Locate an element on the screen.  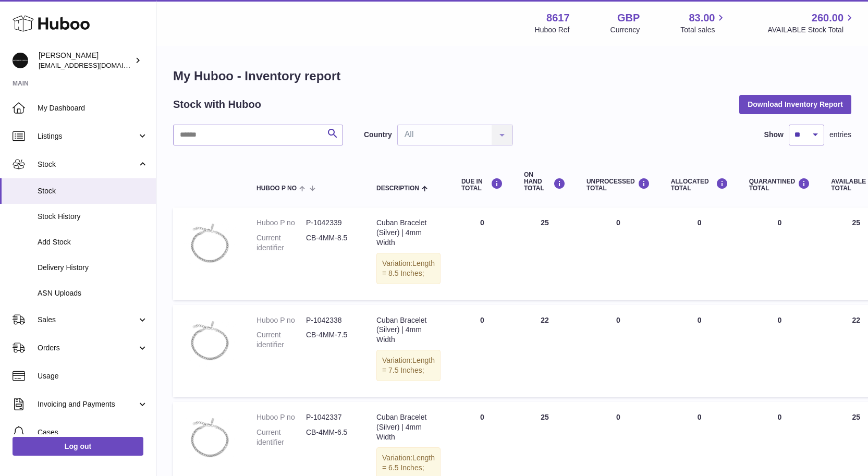
img: hello@alfredco.com is located at coordinates (20, 60).